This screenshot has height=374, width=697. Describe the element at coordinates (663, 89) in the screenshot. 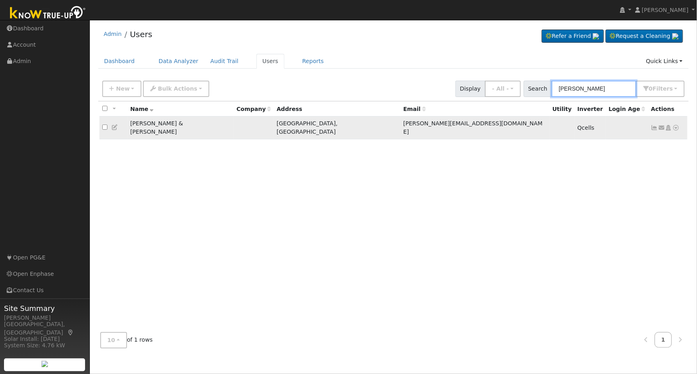

I see `span: Filter` at that location.